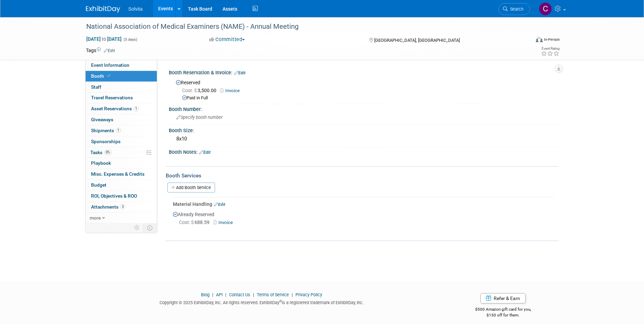  Describe the element at coordinates (514, 9) in the screenshot. I see `a: Search` at that location.